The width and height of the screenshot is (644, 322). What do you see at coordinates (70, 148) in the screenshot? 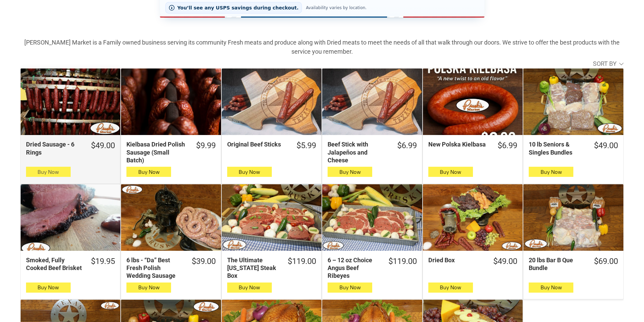
I see `a: $49.00Dried Sausage - 6 Rings` at bounding box center [70, 148].